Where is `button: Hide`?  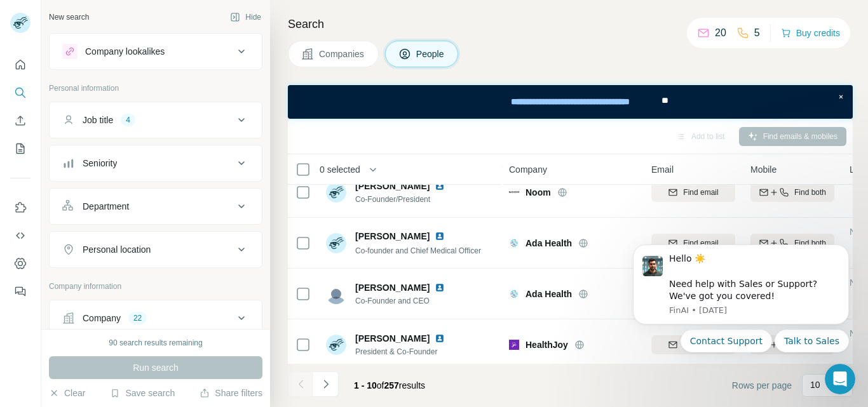 button: Hide is located at coordinates (245, 17).